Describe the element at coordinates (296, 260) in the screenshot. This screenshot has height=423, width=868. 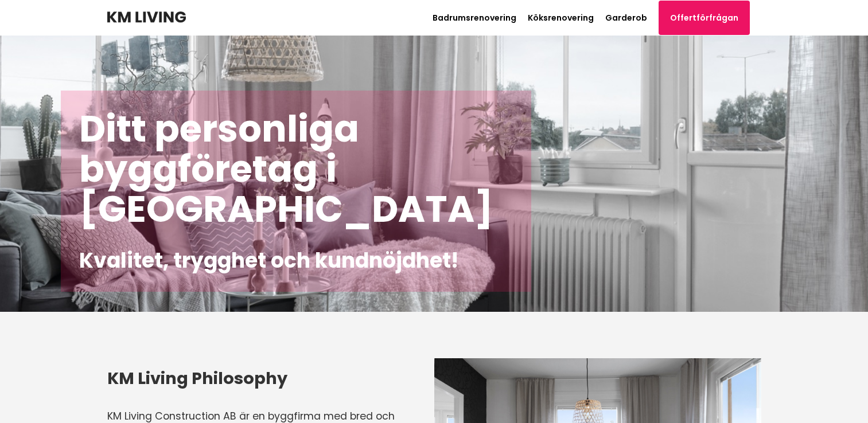
I see `h2: Kvalitet, trygghet och kundnöjdhet!` at that location.